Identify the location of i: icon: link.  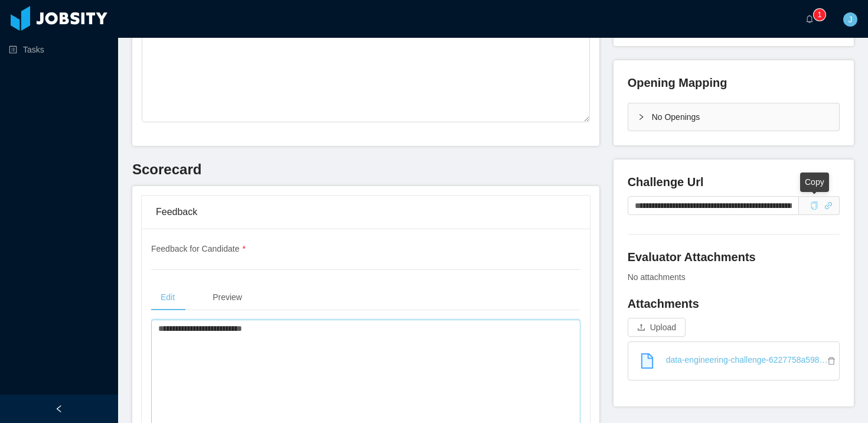
(829, 206).